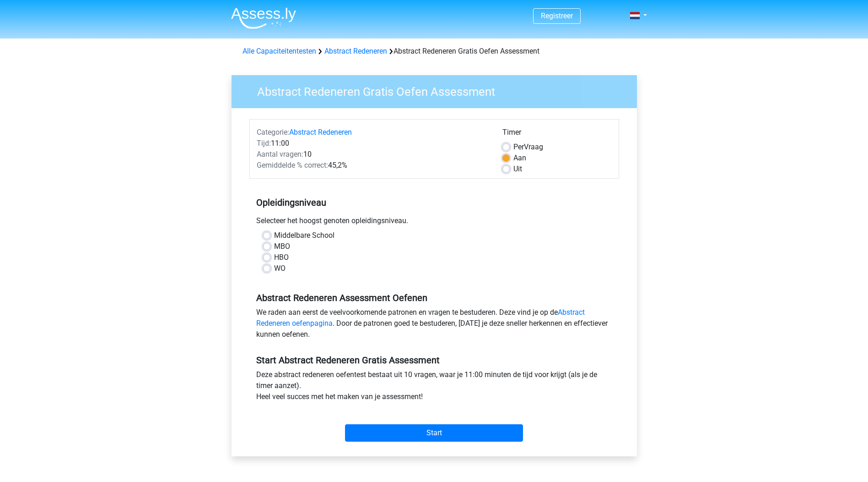 Image resolution: width=868 pixels, height=482 pixels. I want to click on label: Uit, so click(517, 169).